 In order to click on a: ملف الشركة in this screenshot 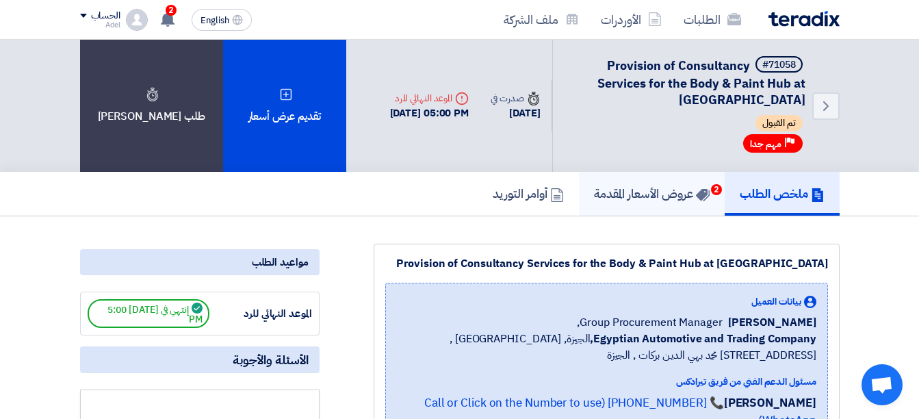, I will do `click(541, 19)`.